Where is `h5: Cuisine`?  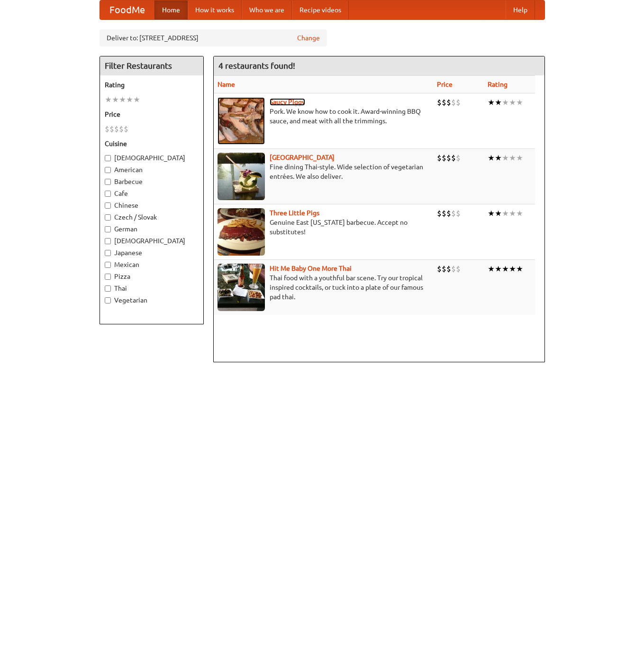
h5: Cuisine is located at coordinates (152, 144).